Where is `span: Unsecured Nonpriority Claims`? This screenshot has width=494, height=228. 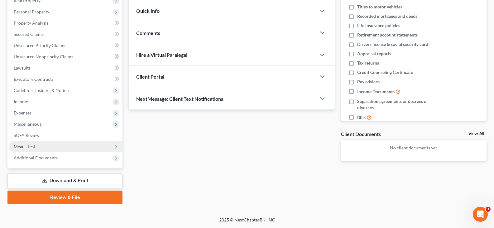 span: Unsecured Nonpriority Claims is located at coordinates (43, 56).